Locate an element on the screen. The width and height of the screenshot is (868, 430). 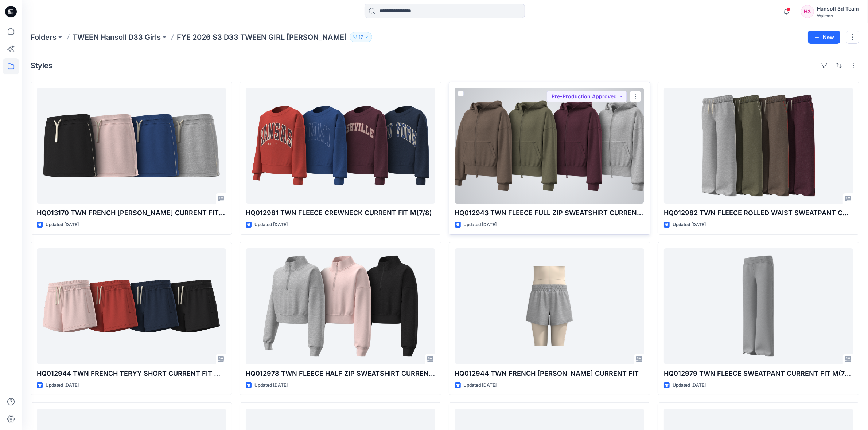
p: 17 is located at coordinates (361, 37).